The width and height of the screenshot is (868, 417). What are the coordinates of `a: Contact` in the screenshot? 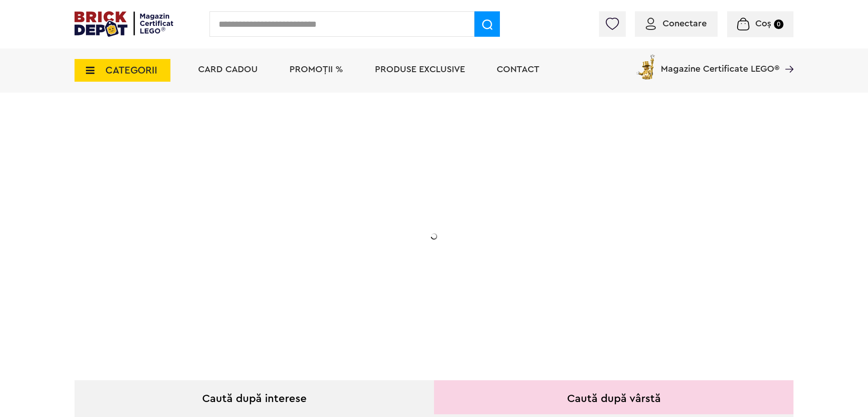 It's located at (518, 70).